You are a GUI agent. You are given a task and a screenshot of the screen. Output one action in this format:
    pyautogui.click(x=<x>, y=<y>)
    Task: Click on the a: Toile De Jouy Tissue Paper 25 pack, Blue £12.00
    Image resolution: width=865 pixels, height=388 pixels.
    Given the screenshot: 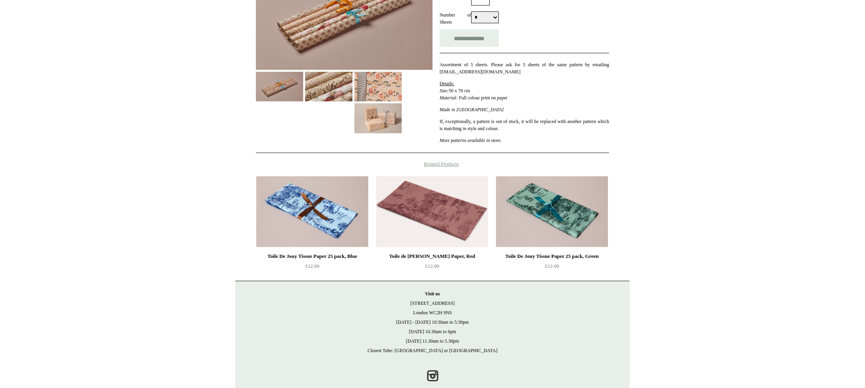 What is the action you would take?
    pyautogui.click(x=312, y=268)
    